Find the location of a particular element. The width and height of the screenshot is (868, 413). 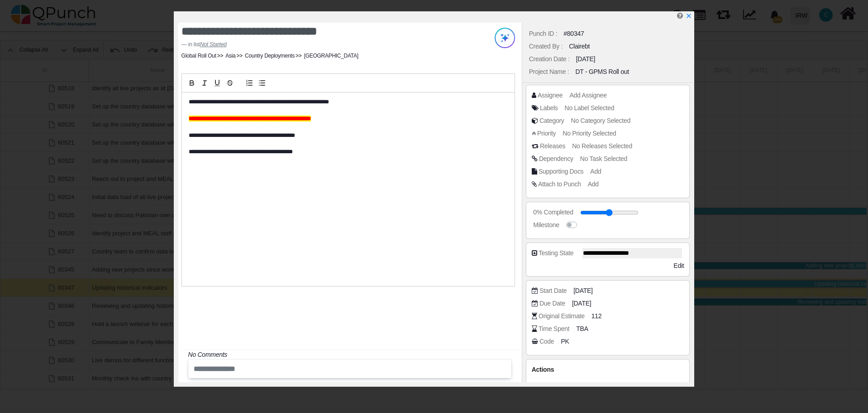

footer: in list is located at coordinates (319, 44).